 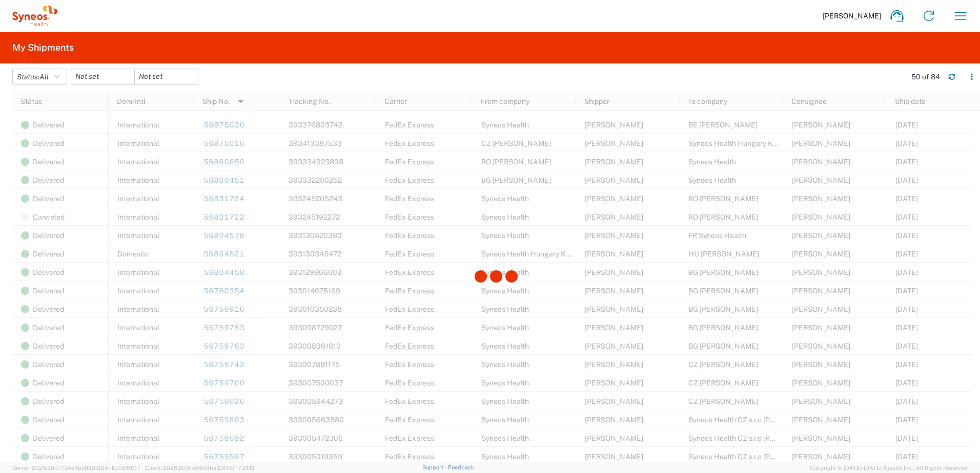 I want to click on span: All, so click(x=44, y=77).